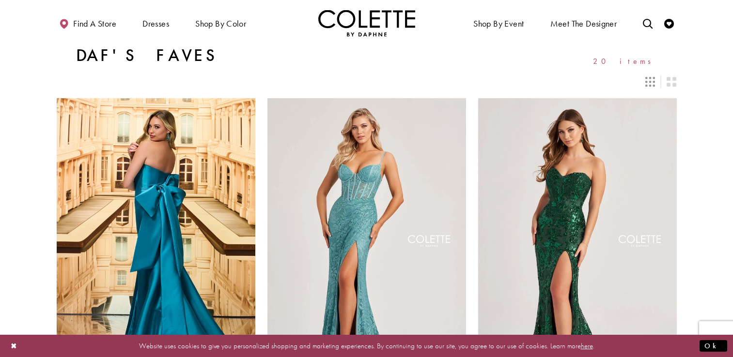 Image resolution: width=733 pixels, height=357 pixels. Describe the element at coordinates (671, 82) in the screenshot. I see `span: Switch layout to 2 columns` at that location.